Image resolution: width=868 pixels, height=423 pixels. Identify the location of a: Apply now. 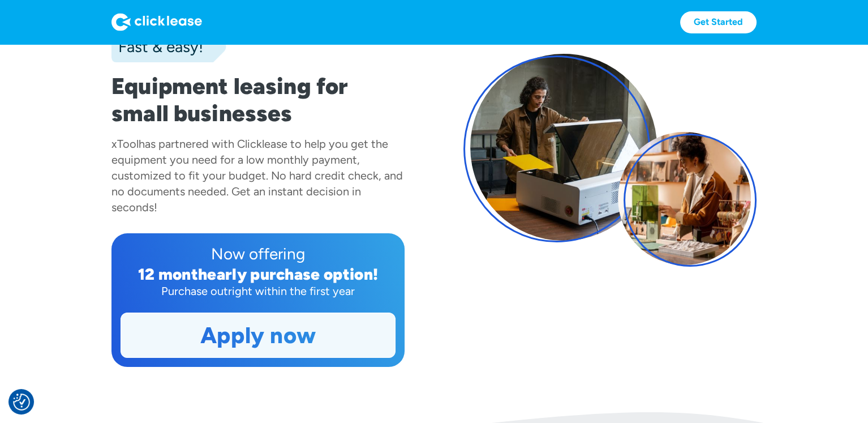
(258, 335).